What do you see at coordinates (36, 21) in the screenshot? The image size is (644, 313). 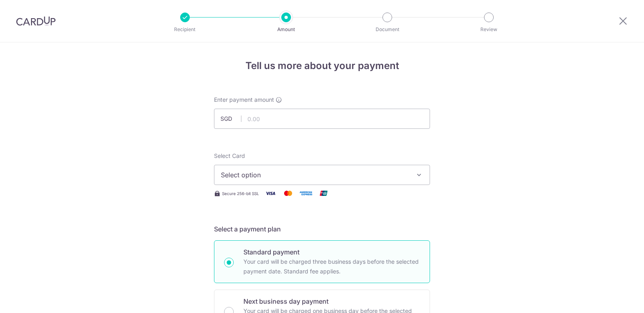 I see `img: CardUp` at bounding box center [36, 21].